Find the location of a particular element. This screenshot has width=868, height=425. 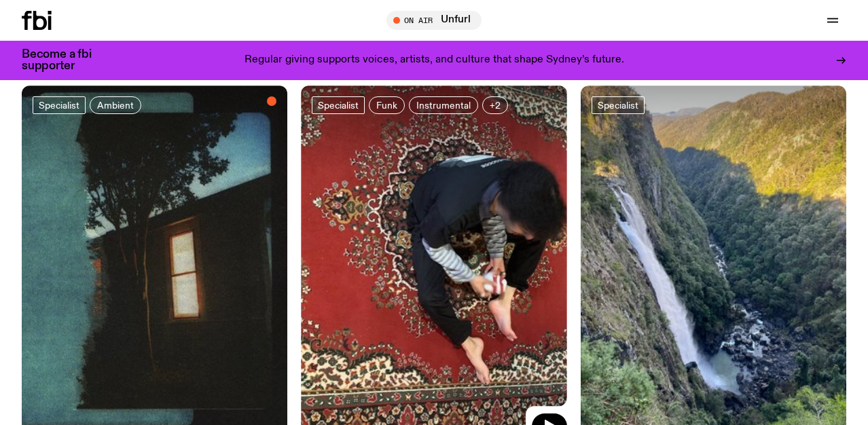

h3: Become a fbi supporter is located at coordinates (66, 60).